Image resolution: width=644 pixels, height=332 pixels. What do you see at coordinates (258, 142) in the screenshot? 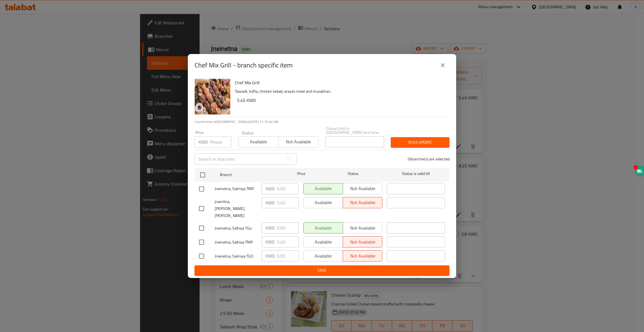
I see `span: Available` at bounding box center [258, 142].